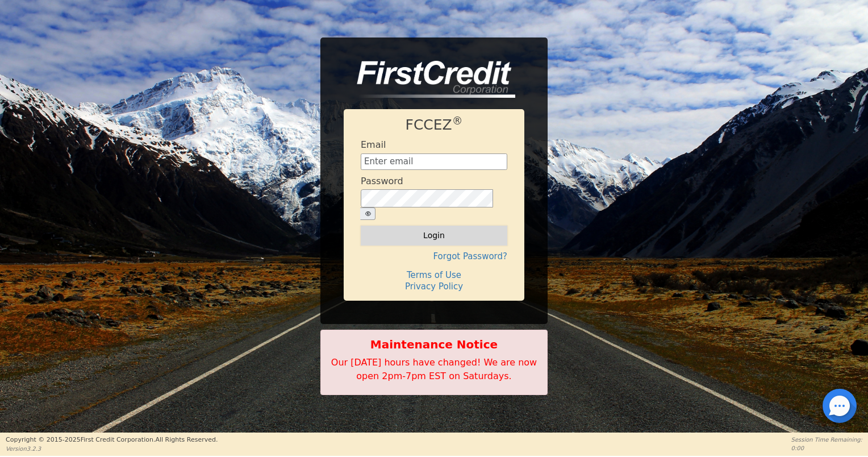  What do you see at coordinates (434, 345) in the screenshot?
I see `b: Maintenance Notice` at bounding box center [434, 345].